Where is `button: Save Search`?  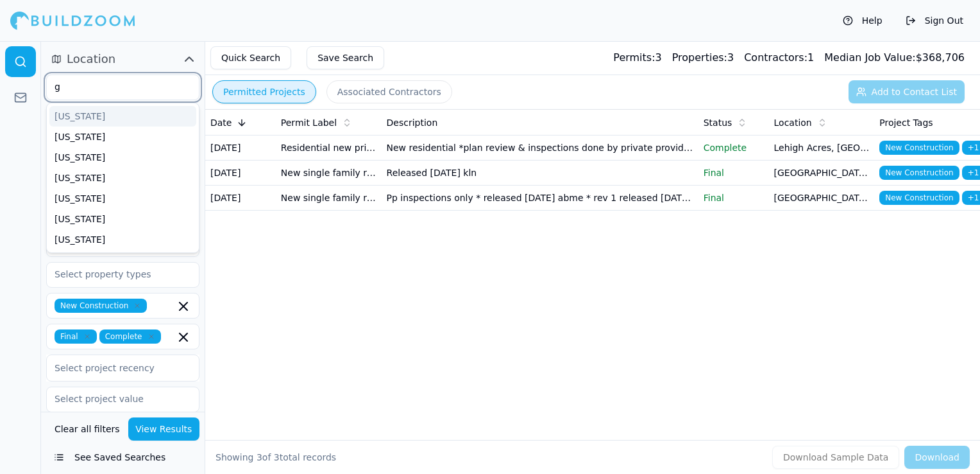
button: Save Search is located at coordinates (345, 58).